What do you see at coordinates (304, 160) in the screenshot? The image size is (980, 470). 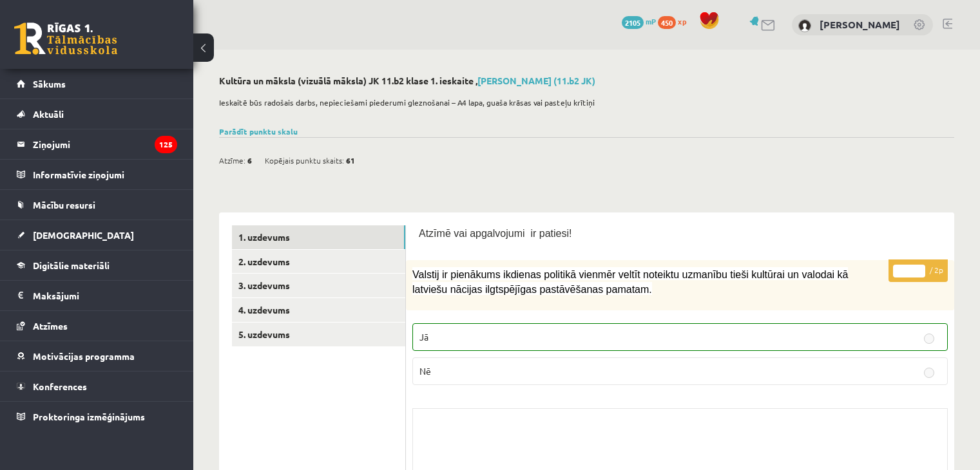 I see `span: Kopējais punktu skaits:` at bounding box center [304, 160].